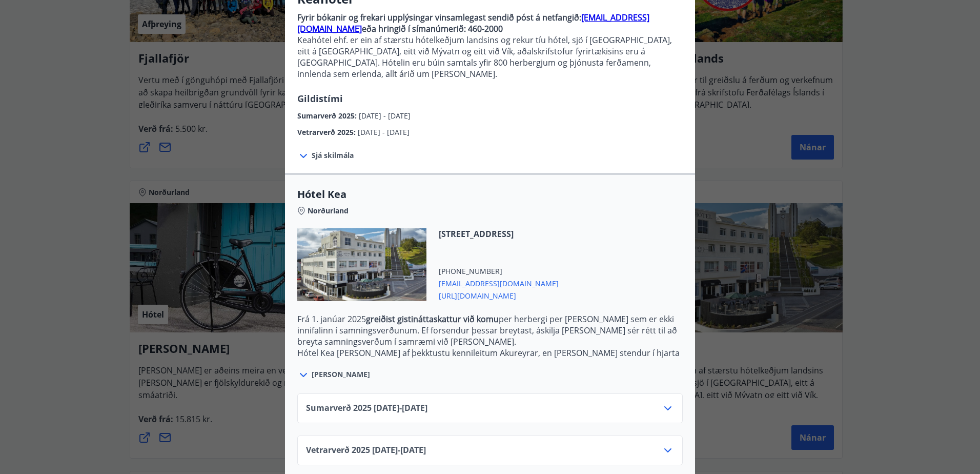  Describe the element at coordinates (439, 18) in the screenshot. I see `strong: Fyrir bókanir og frekari upplýsingar vinsamlegast sendið póst á netfangið:` at that location.